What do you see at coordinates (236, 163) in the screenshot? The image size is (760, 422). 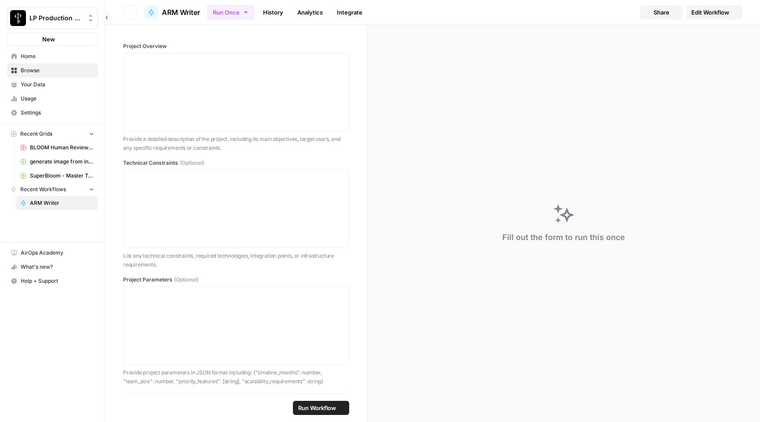 I see `label: Technical Constraints` at bounding box center [236, 163].